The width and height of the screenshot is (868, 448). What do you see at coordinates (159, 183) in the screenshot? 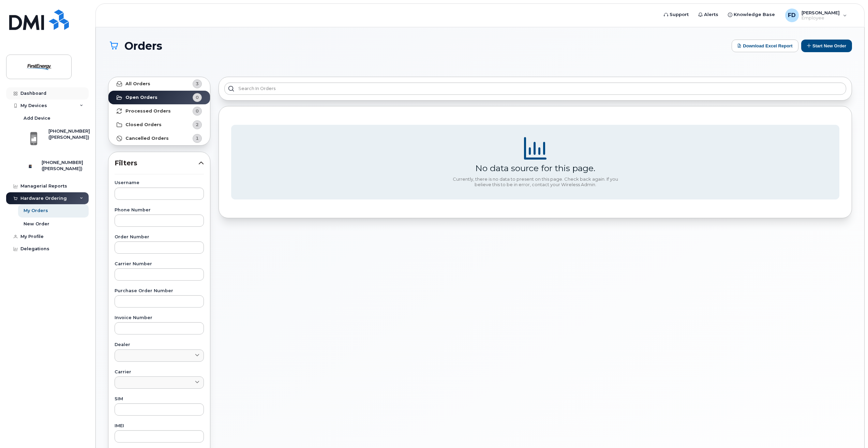
I see `label: Username` at bounding box center [159, 183].